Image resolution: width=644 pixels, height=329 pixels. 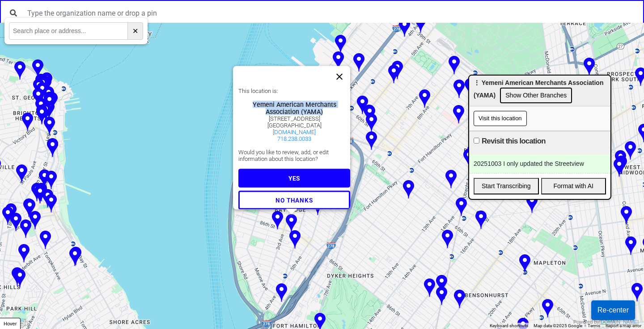 I want to click on input: Type the organization name or drop a pin, so click(x=330, y=13).